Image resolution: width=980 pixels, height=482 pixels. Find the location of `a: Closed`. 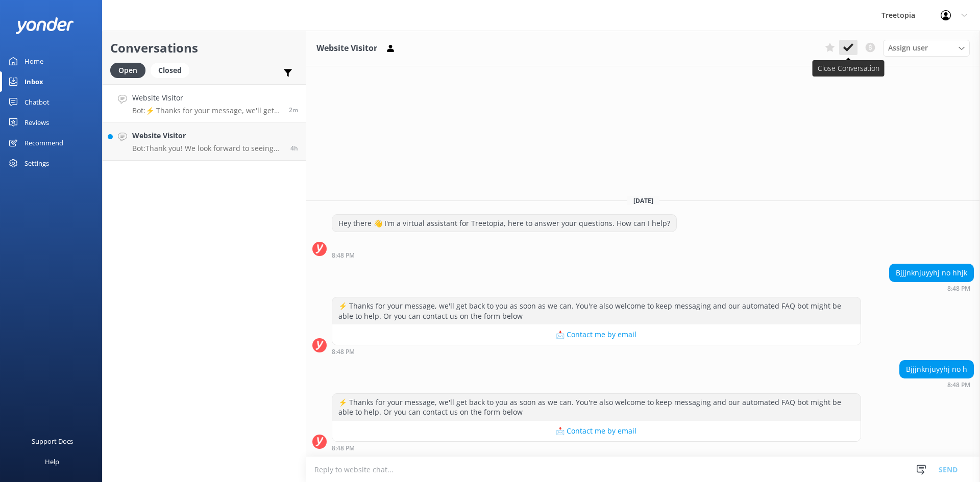

a: Closed is located at coordinates (173, 70).